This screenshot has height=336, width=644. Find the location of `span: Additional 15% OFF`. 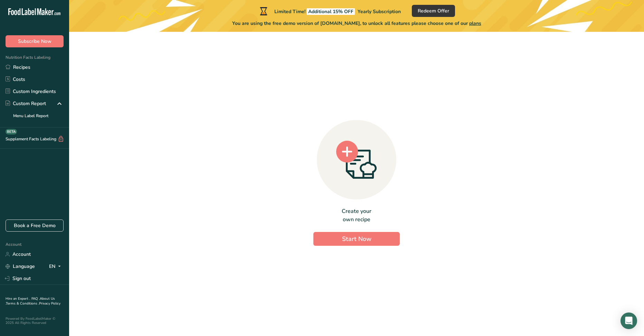

span: Additional 15% OFF is located at coordinates (331, 11).